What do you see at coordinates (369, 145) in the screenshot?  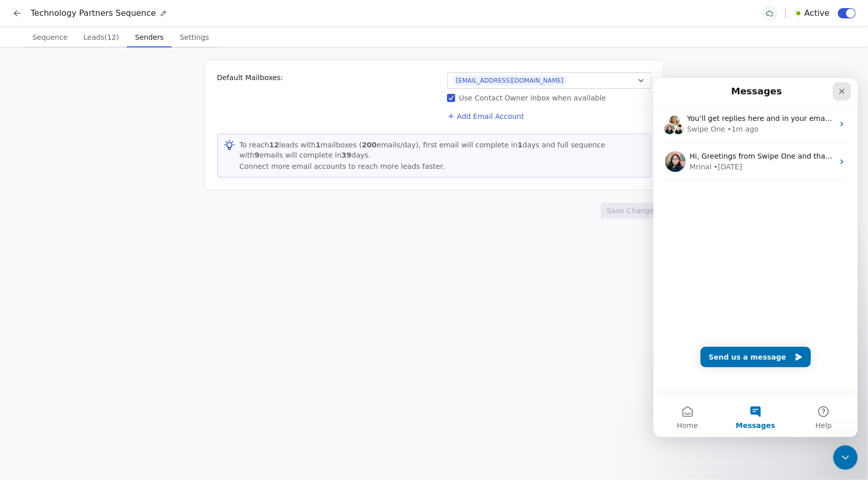 I see `strong: 200` at bounding box center [369, 145].